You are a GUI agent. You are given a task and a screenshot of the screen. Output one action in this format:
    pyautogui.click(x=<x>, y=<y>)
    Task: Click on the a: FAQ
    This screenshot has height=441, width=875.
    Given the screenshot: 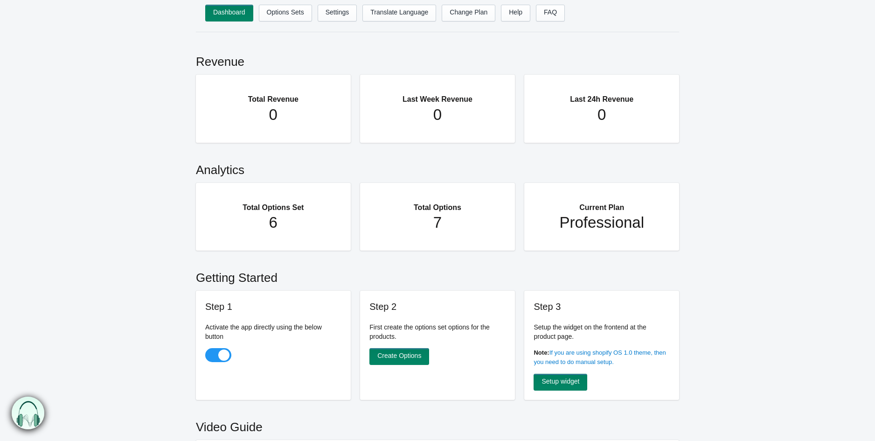 What is the action you would take?
    pyautogui.click(x=550, y=13)
    